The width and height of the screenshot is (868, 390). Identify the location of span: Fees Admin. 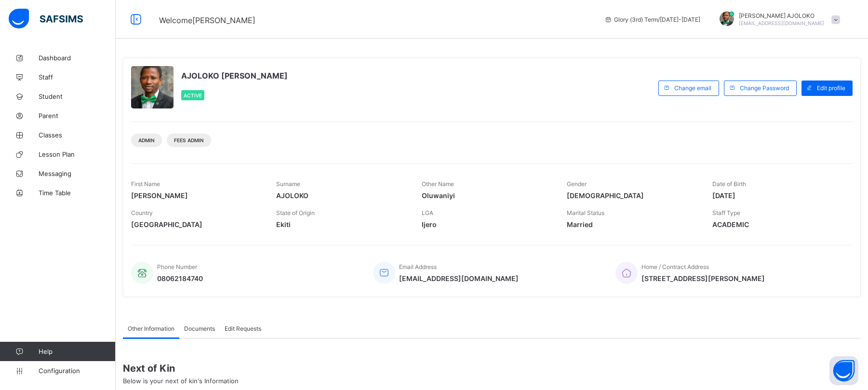
(189, 140).